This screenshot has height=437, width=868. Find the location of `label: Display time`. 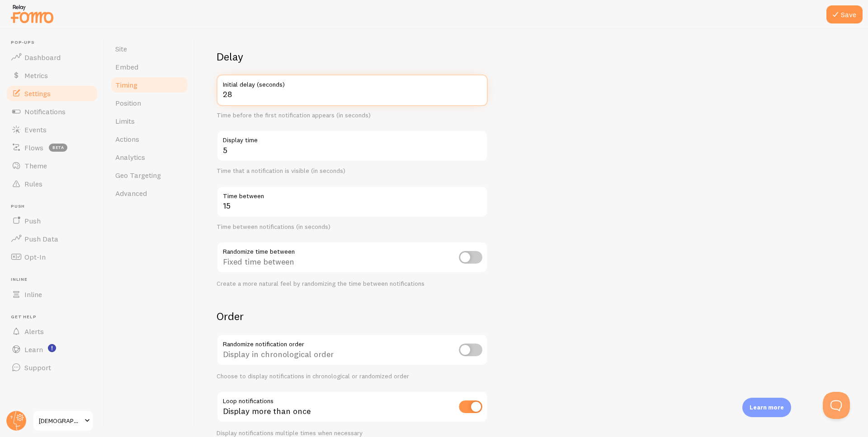

label: Display time is located at coordinates (352, 137).